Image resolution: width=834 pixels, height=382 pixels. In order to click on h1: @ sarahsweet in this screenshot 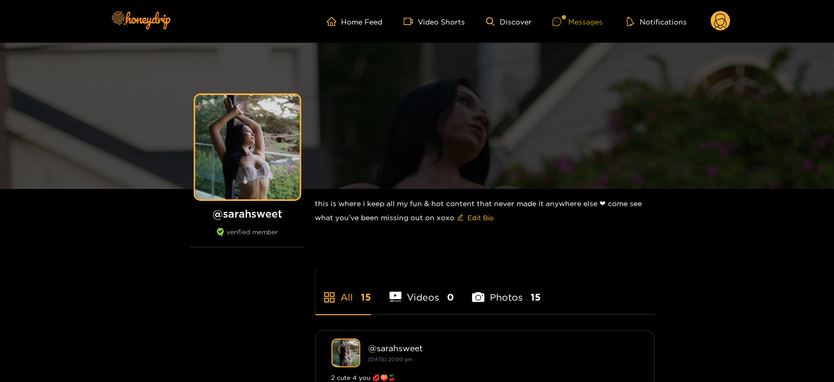, I will do `click(247, 214)`.